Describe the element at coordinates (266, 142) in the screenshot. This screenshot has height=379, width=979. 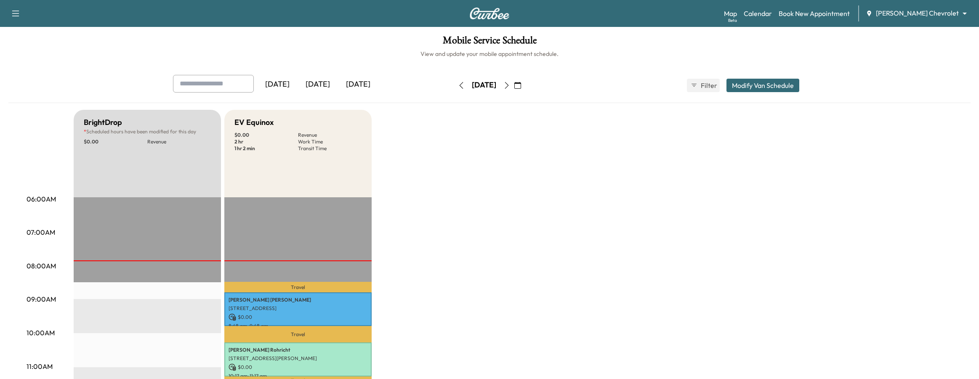
I see `p: 2 hr` at that location.